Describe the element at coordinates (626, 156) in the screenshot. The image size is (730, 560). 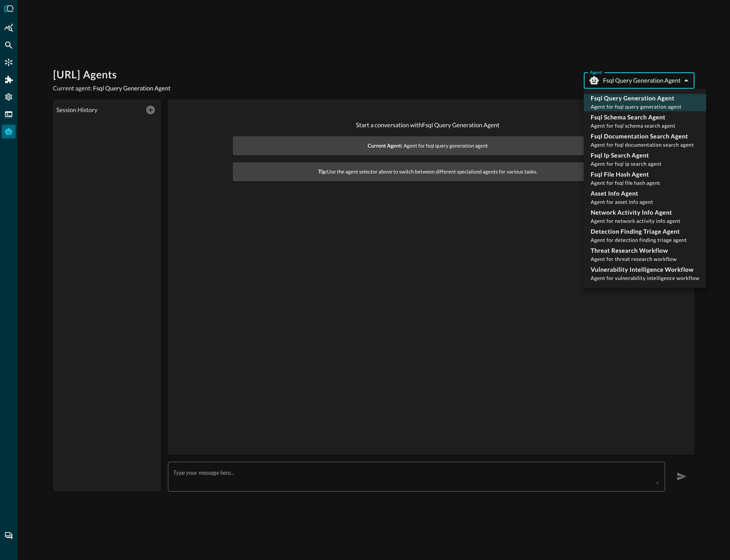
I see `p: Fsql Ip Search Agent` at that location.